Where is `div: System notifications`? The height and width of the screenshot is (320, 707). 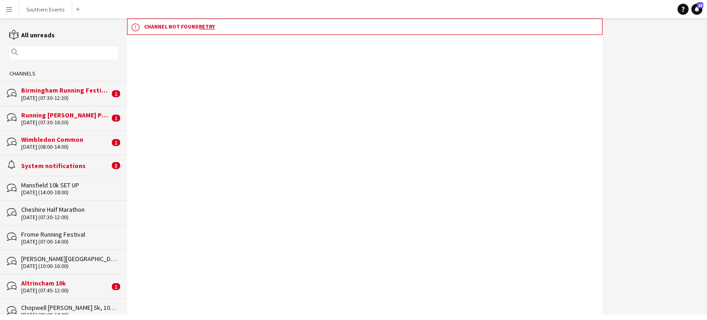 div: System notifications is located at coordinates (65, 166).